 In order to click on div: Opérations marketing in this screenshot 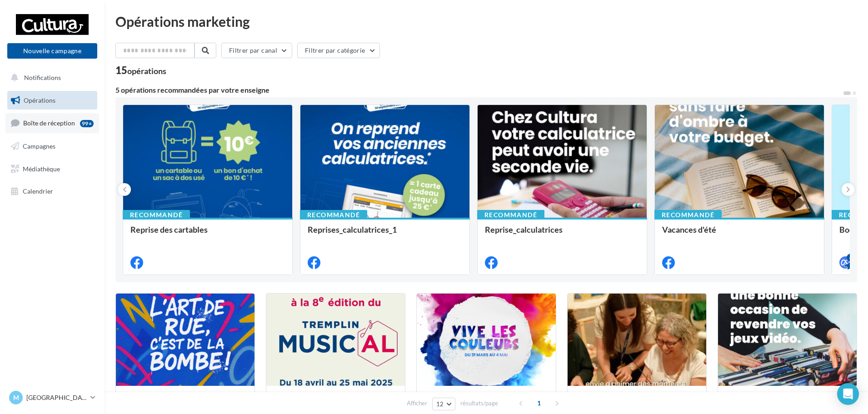, I will do `click(486, 21)`.